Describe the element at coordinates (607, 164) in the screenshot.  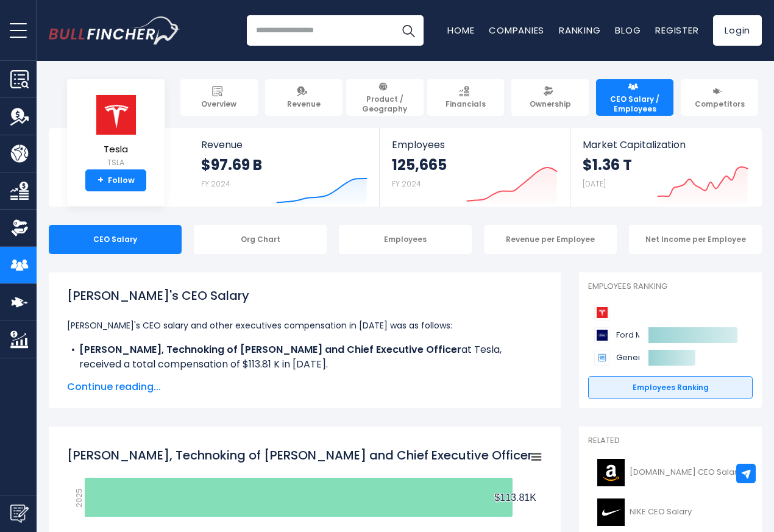
I see `strong: $1.36 T` at that location.